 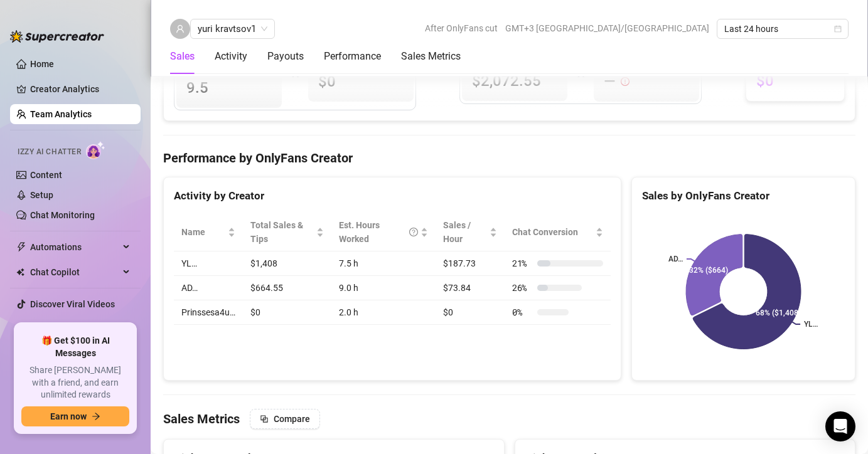 What do you see at coordinates (287, 288) in the screenshot?
I see `td: $664.55` at bounding box center [287, 288].